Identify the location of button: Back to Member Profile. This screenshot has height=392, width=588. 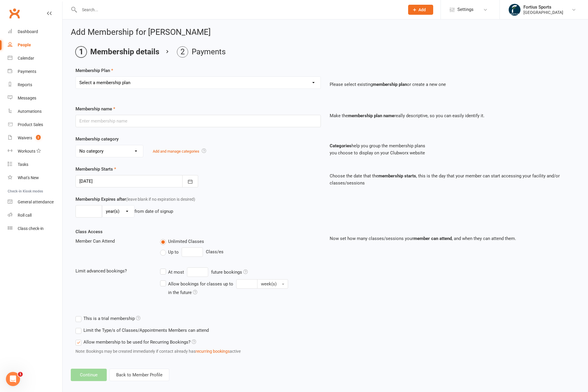
(139, 375).